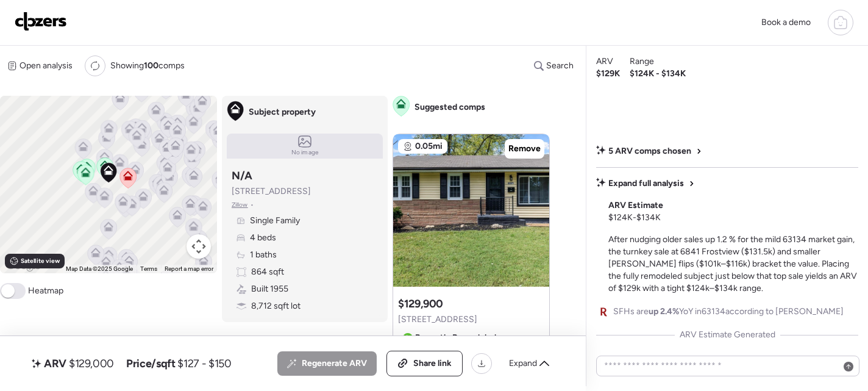  What do you see at coordinates (636, 205) in the screenshot?
I see `span: ARV Estimate` at bounding box center [636, 205].